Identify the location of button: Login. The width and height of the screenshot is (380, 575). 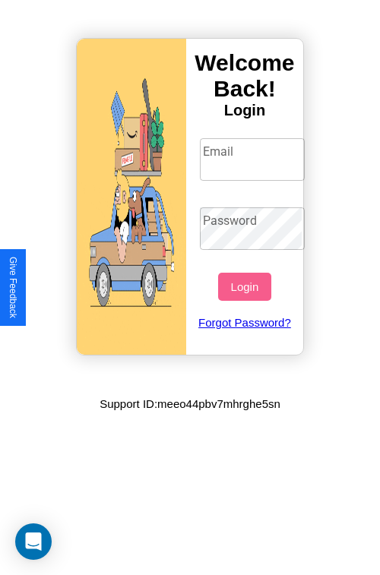
(244, 287).